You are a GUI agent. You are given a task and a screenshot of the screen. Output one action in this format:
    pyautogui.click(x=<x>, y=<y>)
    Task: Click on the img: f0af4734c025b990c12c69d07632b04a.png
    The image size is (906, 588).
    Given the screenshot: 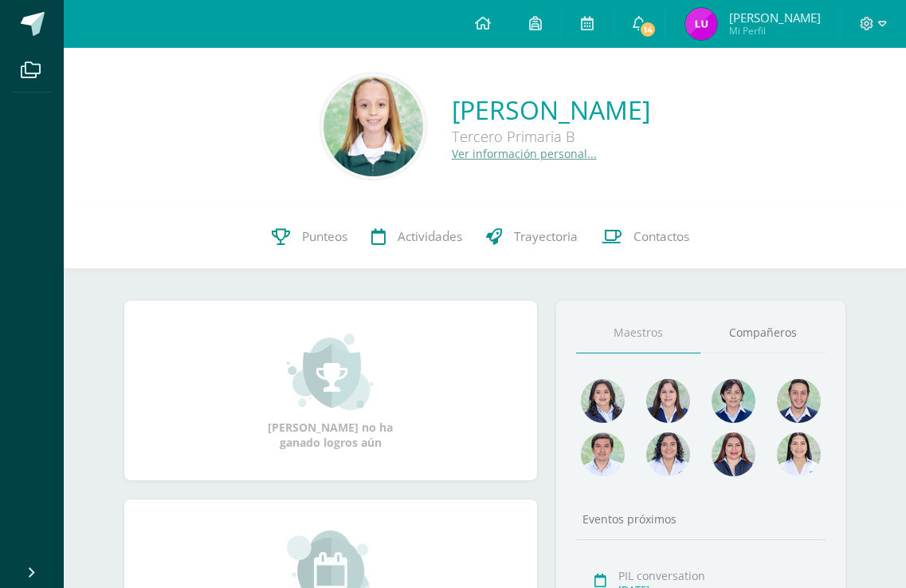 What is the action you would take?
    pyautogui.click(x=603, y=454)
    